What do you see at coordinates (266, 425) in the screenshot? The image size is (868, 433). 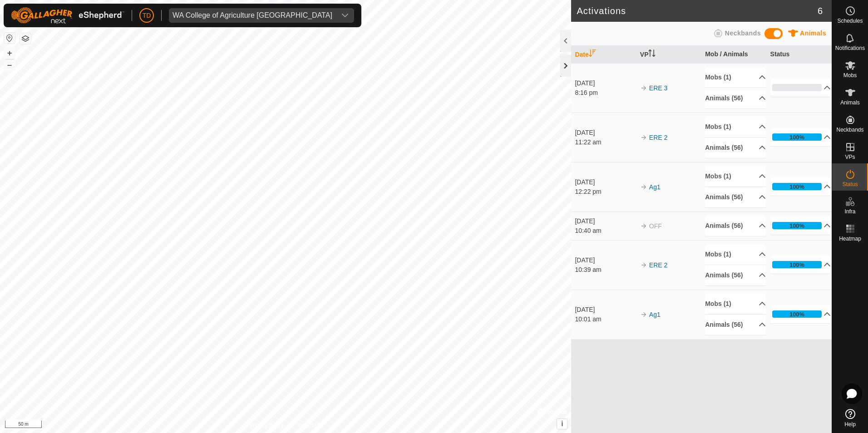 I see `a: Privacy Policy` at bounding box center [266, 425].